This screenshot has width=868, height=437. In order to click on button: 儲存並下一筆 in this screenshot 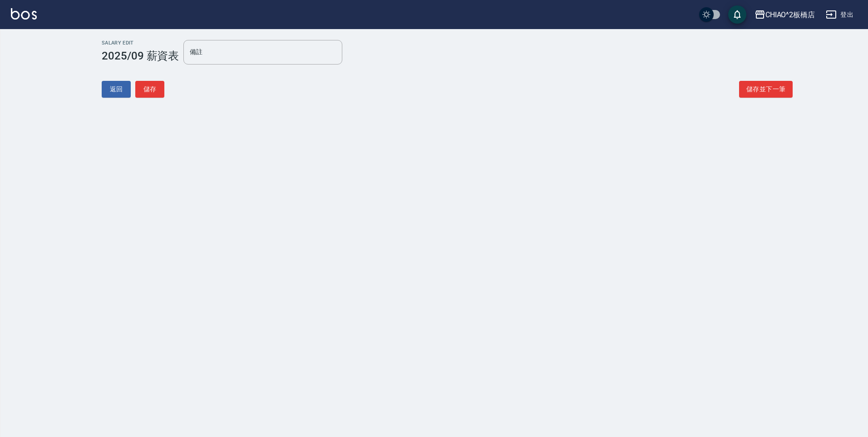, I will do `click(766, 89)`.